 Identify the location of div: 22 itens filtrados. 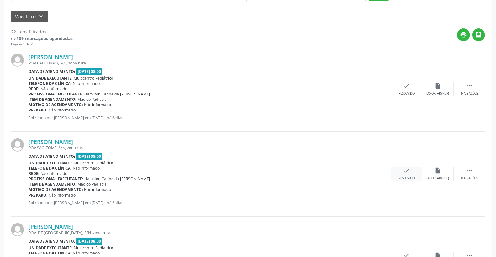
(42, 32).